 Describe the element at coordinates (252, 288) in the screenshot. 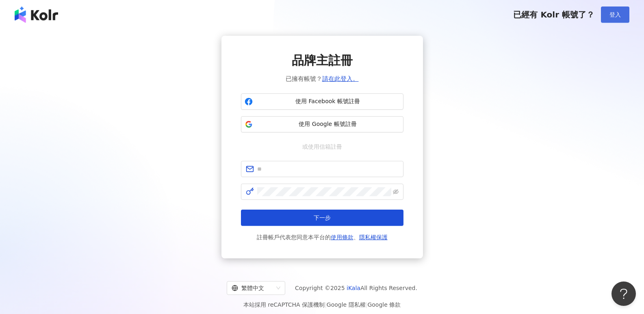

I see `div: 繁體中文` at that location.